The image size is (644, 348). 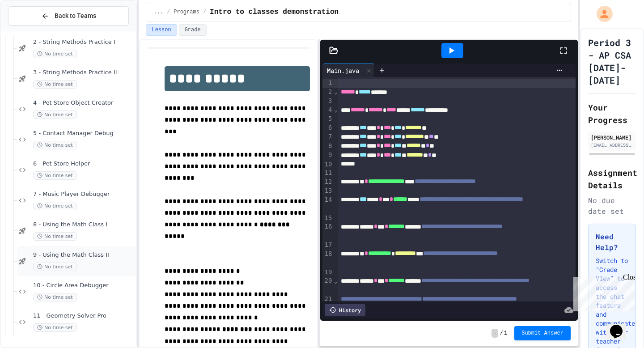 I want to click on div: 13, so click(x=328, y=191).